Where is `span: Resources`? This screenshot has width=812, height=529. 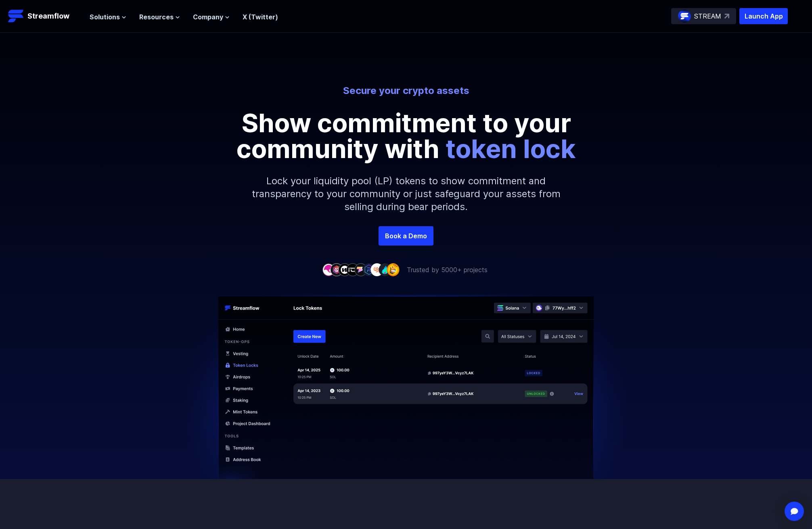 span: Resources is located at coordinates (156, 17).